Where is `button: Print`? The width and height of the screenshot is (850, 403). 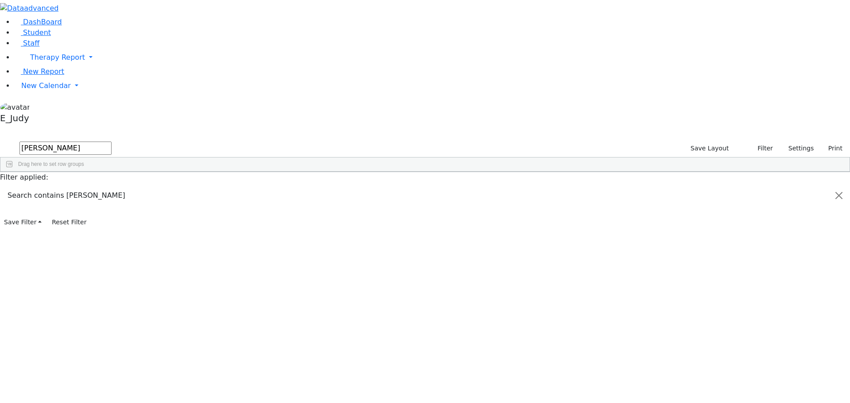 button: Print is located at coordinates (832, 148).